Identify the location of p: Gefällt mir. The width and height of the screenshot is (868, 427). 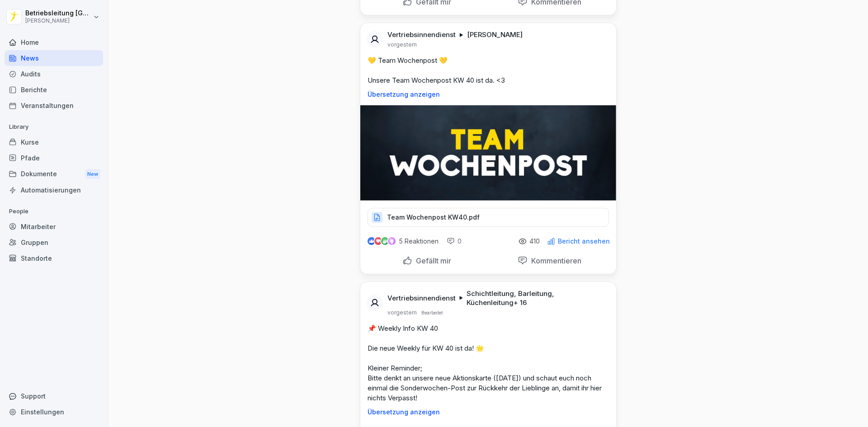
(432, 261).